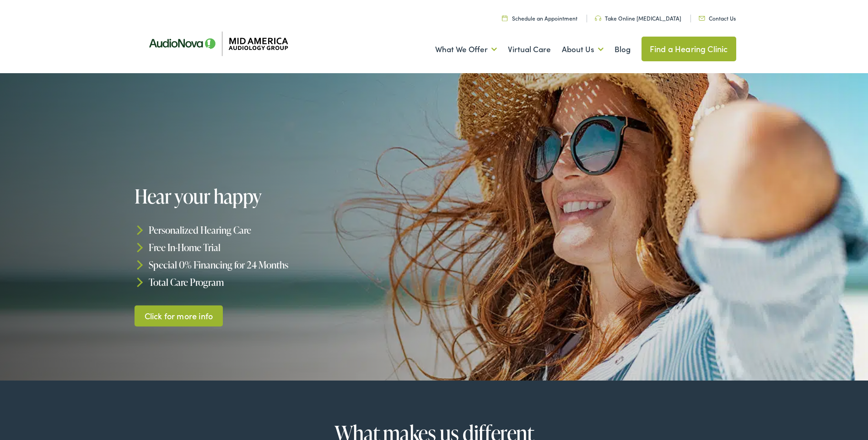 This screenshot has width=868, height=440. What do you see at coordinates (717, 18) in the screenshot?
I see `a: Contact Us` at bounding box center [717, 18].